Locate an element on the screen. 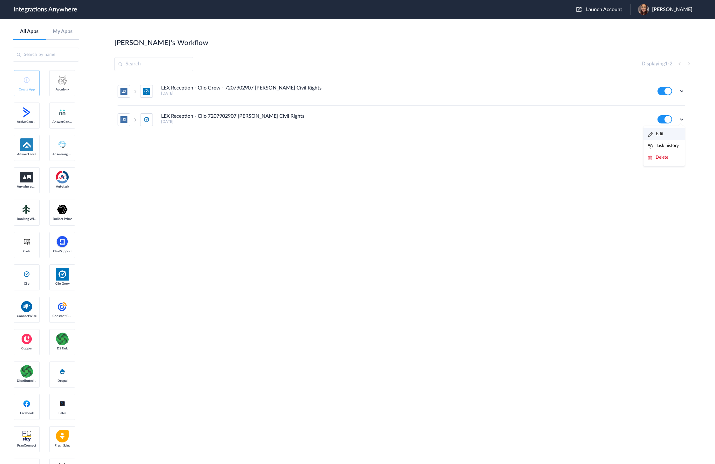 The height and width of the screenshot is (464, 715). span: Constant Contact is located at coordinates (62, 316).